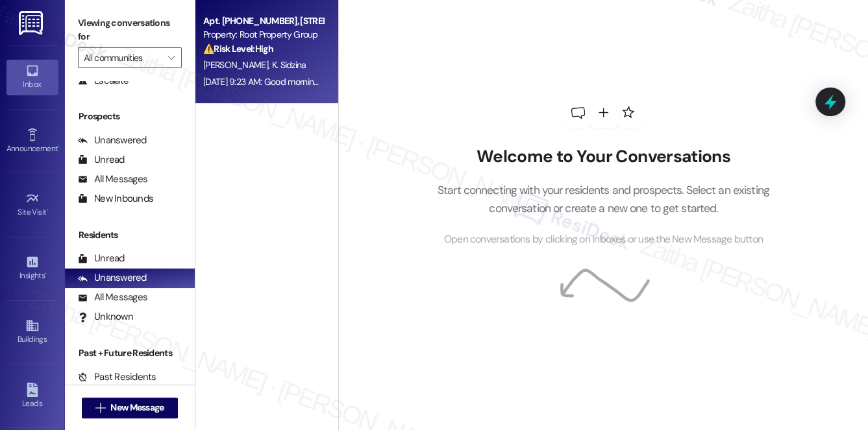  What do you see at coordinates (130, 408) in the screenshot?
I see `button: New Message` at bounding box center [130, 408].